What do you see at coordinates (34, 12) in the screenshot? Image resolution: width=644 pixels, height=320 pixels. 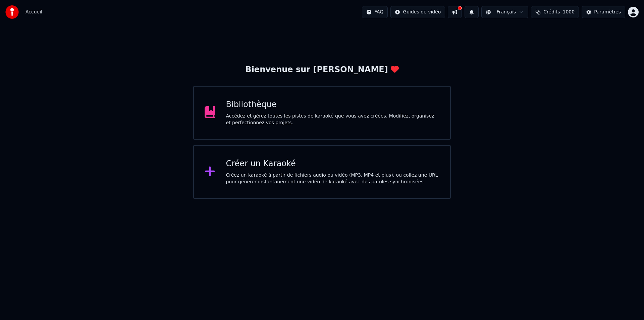 I see `nav: breadcrumb` at bounding box center [34, 12].